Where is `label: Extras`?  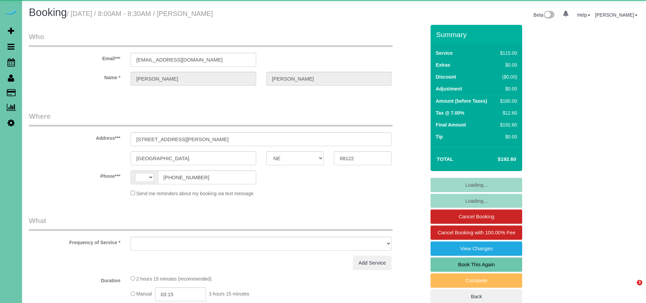 label: Extras is located at coordinates (443, 65).